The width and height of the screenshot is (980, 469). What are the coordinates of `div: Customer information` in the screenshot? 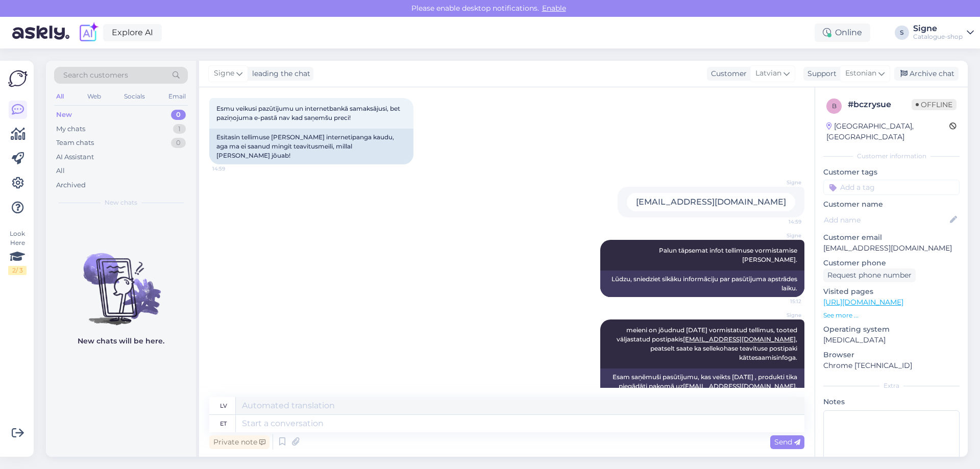 It's located at (891, 156).